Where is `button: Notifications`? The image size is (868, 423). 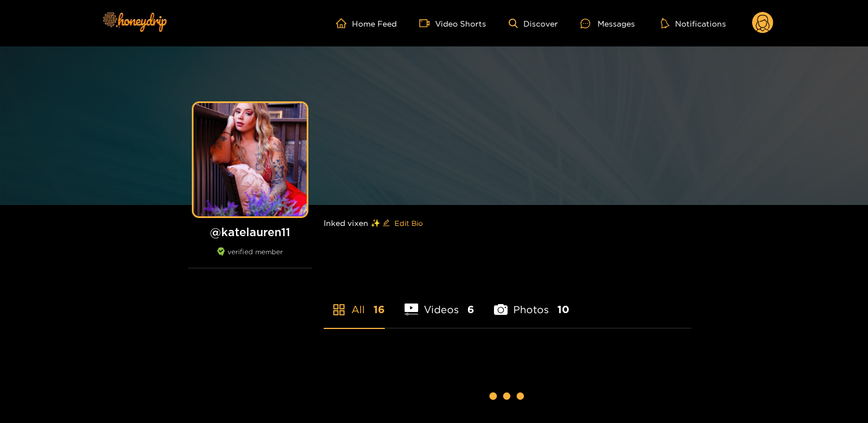
button: Notifications is located at coordinates (693, 23).